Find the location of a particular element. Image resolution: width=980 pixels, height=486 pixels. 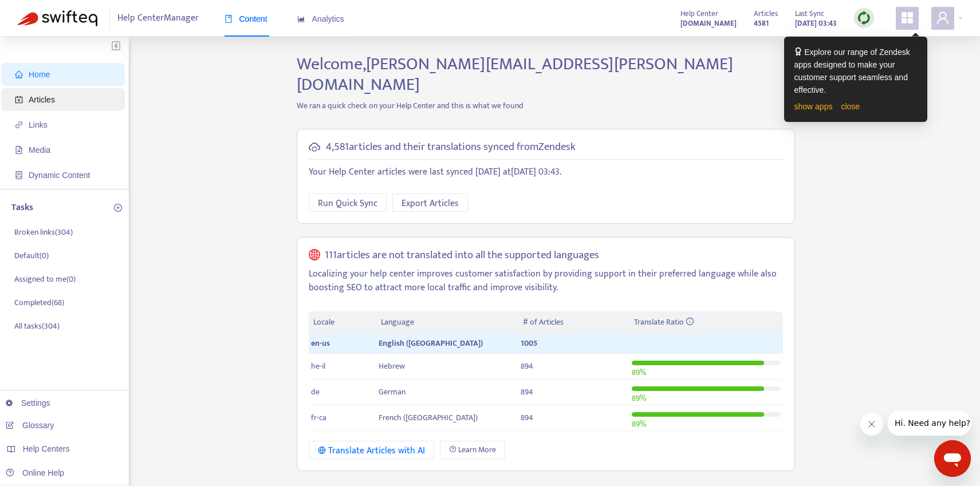

span: Home is located at coordinates (39, 74).